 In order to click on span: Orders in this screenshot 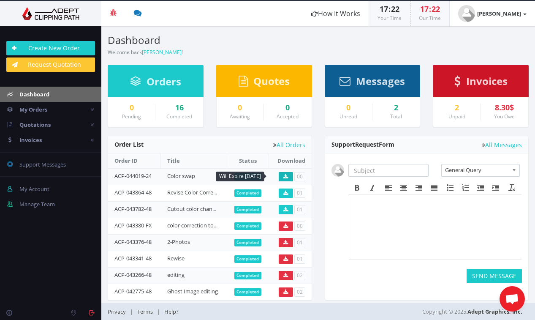, I will do `click(164, 81)`.